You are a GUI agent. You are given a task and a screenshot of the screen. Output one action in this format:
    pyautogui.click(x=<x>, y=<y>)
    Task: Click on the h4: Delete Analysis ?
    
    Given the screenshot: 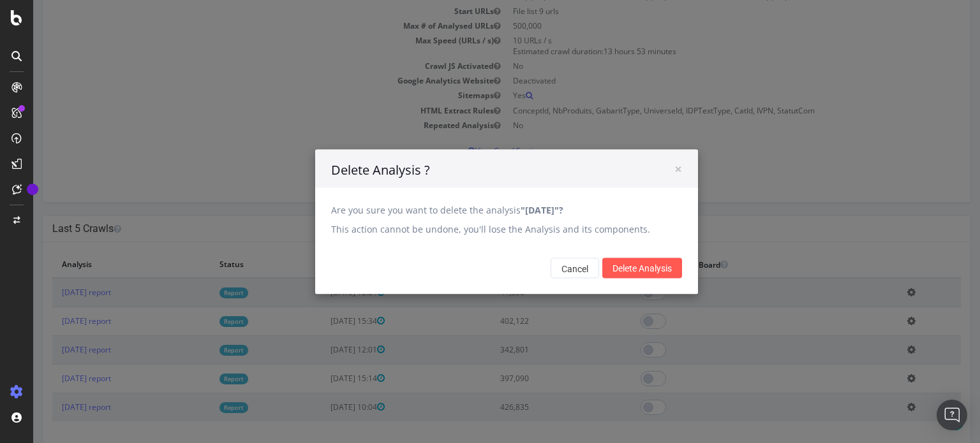 What is the action you would take?
    pyautogui.click(x=474, y=169)
    